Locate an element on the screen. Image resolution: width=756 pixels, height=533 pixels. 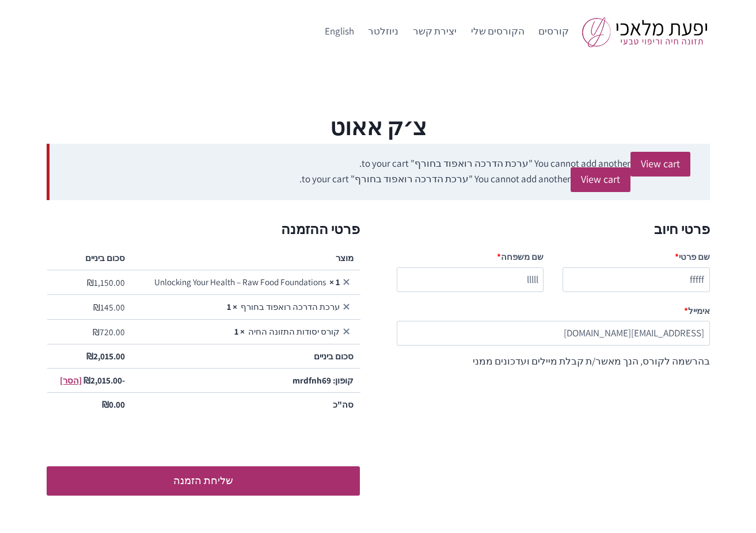
label: שם פרטי is located at coordinates (636, 256).